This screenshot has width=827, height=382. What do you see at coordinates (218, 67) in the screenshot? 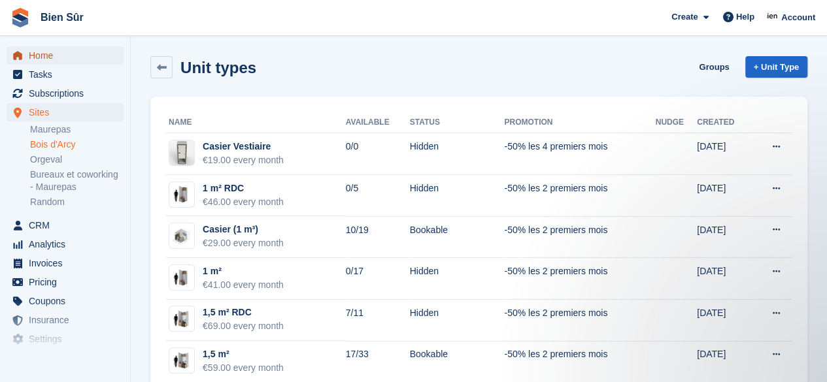
I see `h2: Unit types` at bounding box center [218, 67].